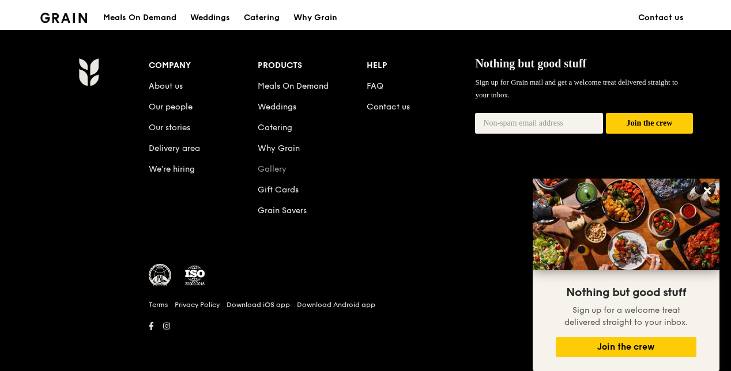  What do you see at coordinates (160, 276) in the screenshot?
I see `img: MUIS Halal Certified` at bounding box center [160, 276].